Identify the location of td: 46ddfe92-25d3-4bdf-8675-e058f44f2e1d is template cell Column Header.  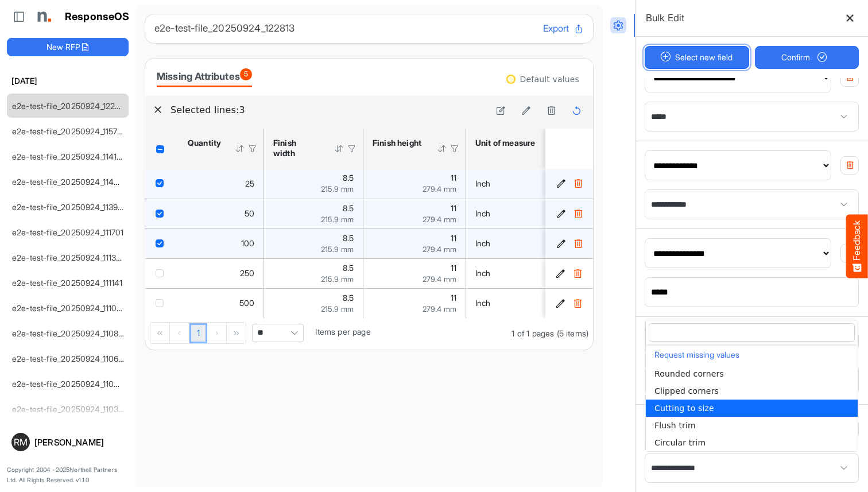
(570, 213).